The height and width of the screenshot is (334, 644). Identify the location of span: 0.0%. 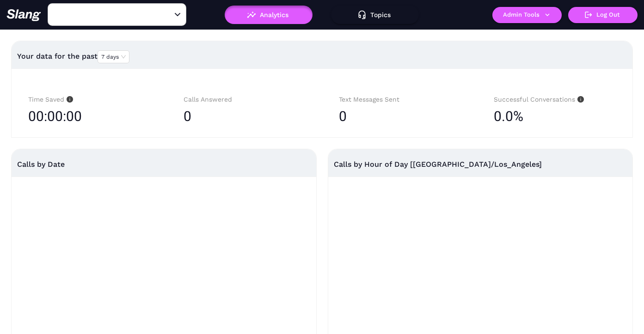
(508, 116).